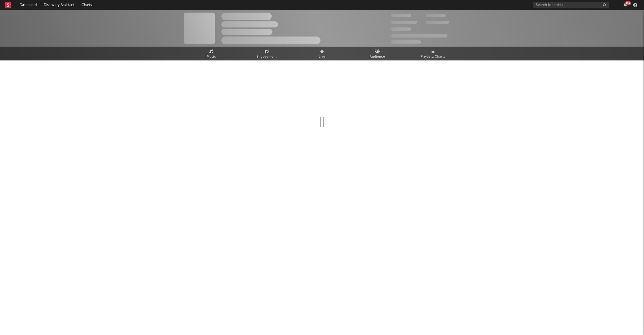 The image size is (644, 335). What do you see at coordinates (433, 57) in the screenshot?
I see `span: Playlists/Charts` at bounding box center [433, 57].